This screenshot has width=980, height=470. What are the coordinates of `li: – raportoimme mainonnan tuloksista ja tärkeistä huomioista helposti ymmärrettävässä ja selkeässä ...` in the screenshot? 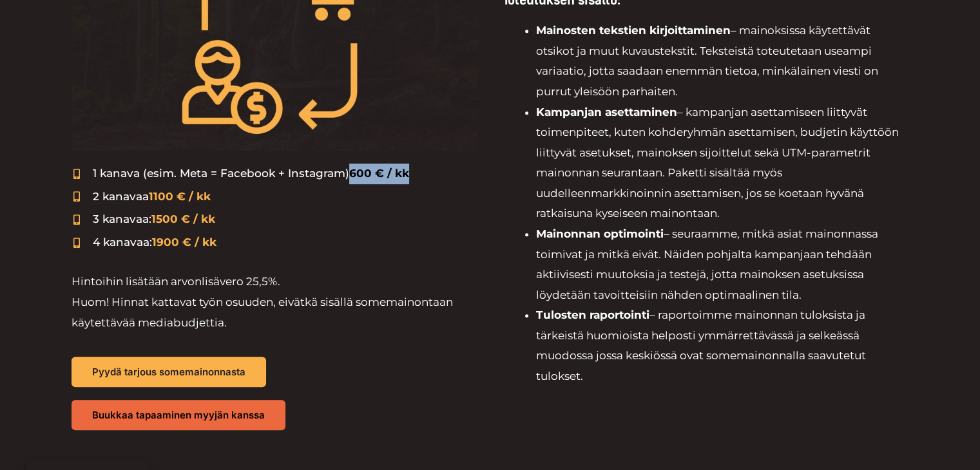 It's located at (722, 346).